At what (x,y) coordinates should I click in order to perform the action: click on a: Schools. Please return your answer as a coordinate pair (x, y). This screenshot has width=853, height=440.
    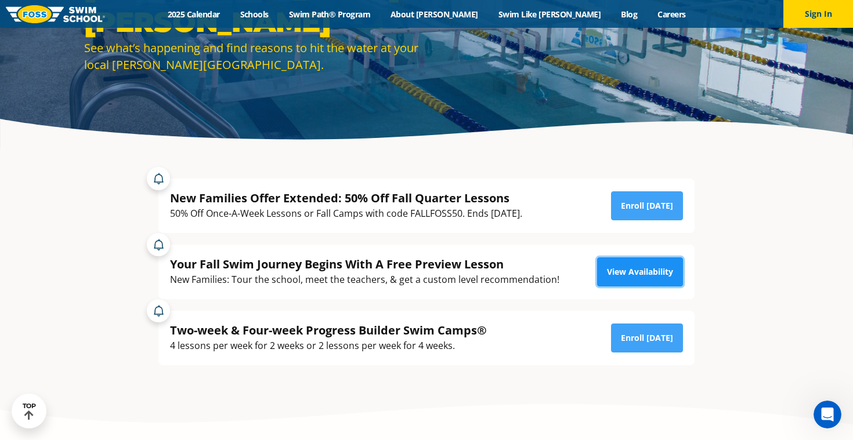
    Looking at the image, I should click on (254, 14).